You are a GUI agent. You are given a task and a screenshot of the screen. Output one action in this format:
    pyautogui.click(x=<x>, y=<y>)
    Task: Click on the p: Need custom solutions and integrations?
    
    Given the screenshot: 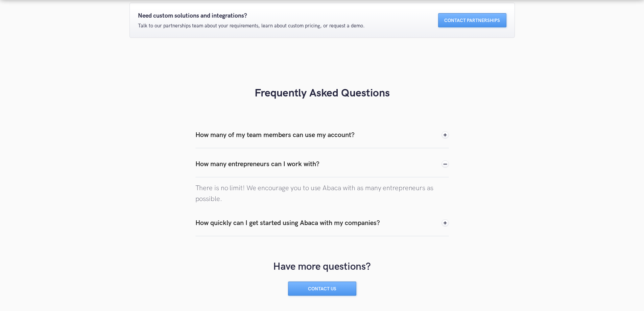 What is the action you would take?
    pyautogui.click(x=251, y=16)
    